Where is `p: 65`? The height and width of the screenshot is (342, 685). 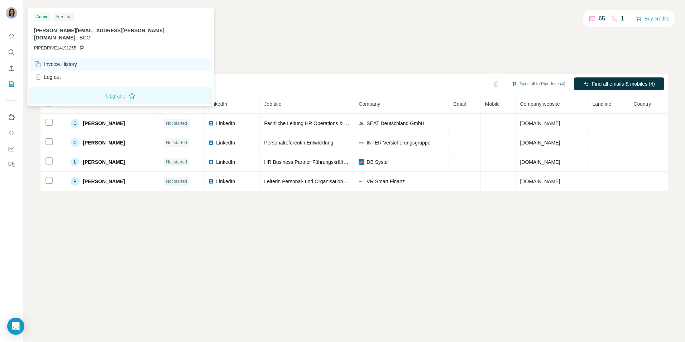 p: 65 is located at coordinates (602, 19).